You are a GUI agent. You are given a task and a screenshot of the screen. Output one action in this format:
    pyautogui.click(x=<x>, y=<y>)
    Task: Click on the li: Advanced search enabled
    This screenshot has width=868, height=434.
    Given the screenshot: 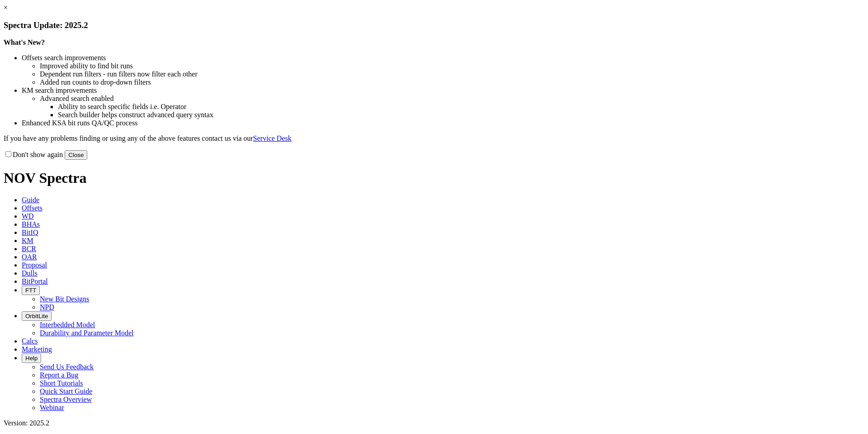 What is the action you would take?
    pyautogui.click(x=452, y=99)
    